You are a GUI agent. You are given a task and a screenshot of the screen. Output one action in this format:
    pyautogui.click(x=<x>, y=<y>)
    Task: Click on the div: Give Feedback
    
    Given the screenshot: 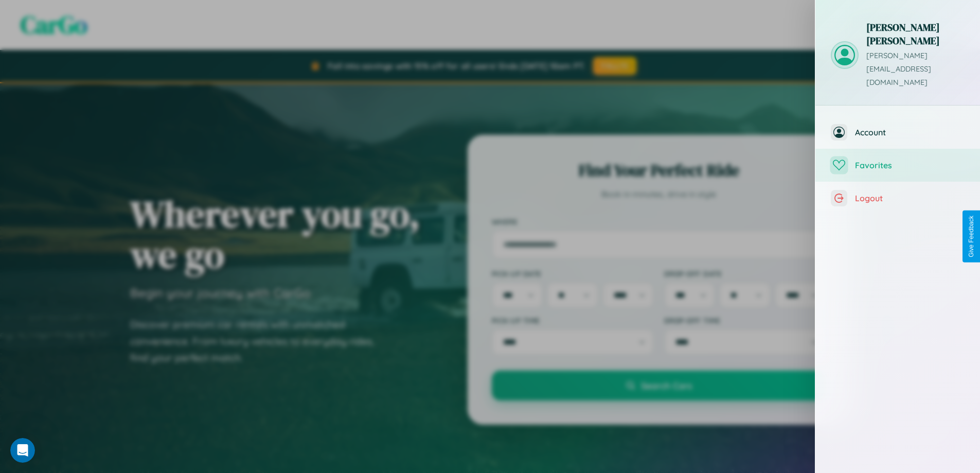 What is the action you would take?
    pyautogui.click(x=971, y=236)
    